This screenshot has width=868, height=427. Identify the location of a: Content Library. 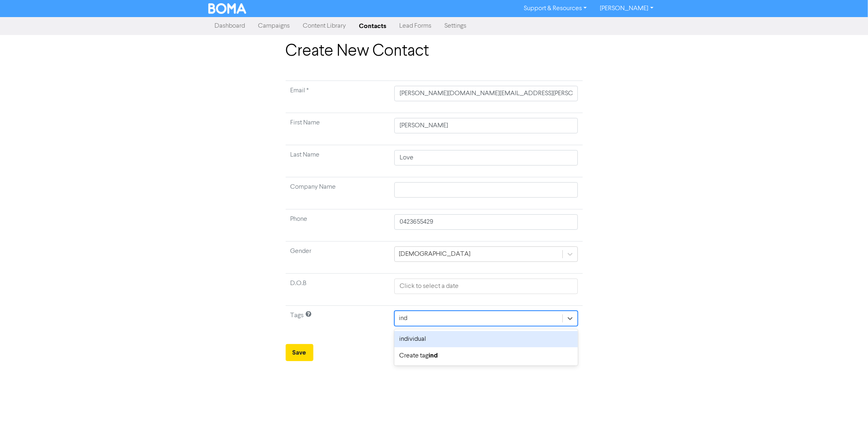
(325, 26).